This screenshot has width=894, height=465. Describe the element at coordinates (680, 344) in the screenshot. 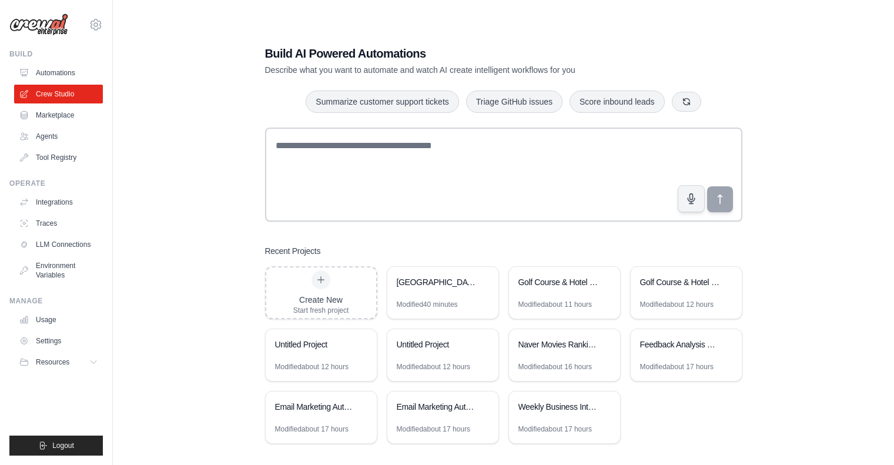

I see `div: Feedback Analysis & Product Insights Automation` at that location.